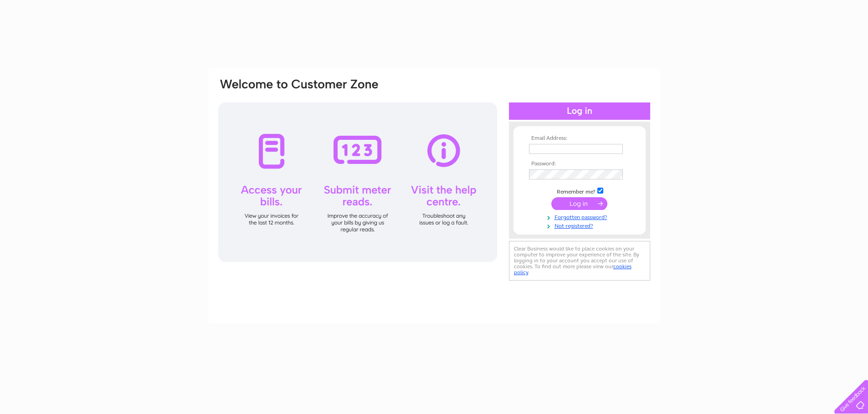  I want to click on input: Submit, so click(579, 204).